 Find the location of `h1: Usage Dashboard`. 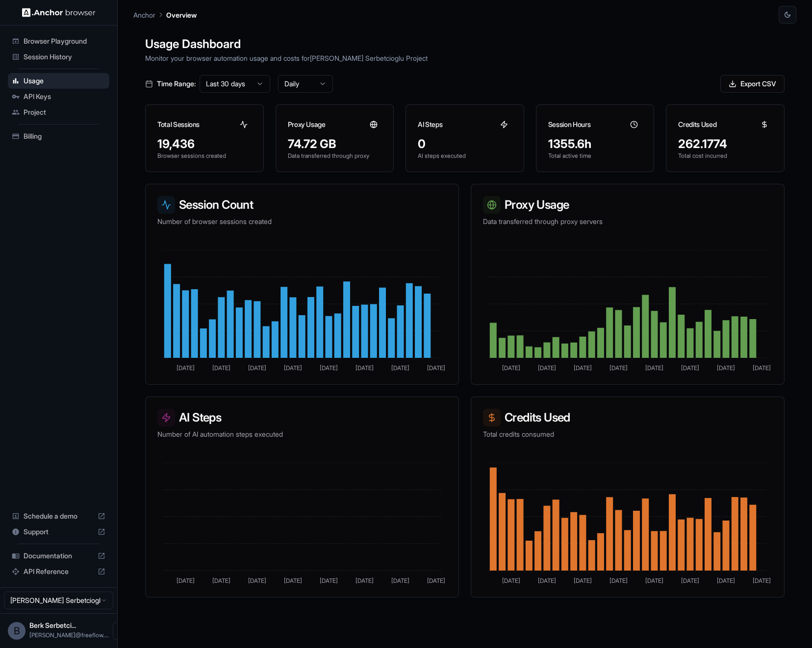

h1: Usage Dashboard is located at coordinates (464, 44).